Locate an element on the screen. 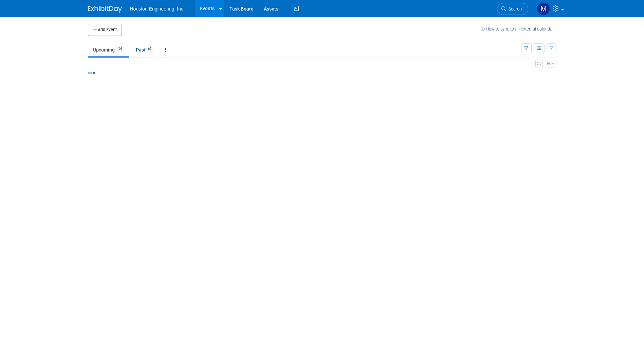  button: Add Event is located at coordinates (105, 30).